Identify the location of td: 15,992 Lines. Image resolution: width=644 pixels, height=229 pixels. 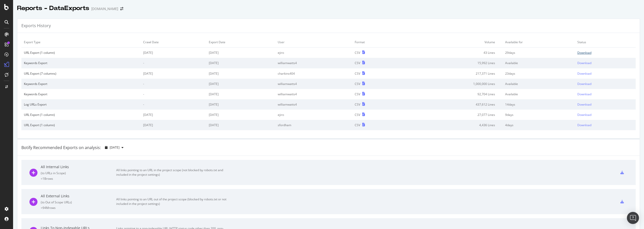
(452, 63).